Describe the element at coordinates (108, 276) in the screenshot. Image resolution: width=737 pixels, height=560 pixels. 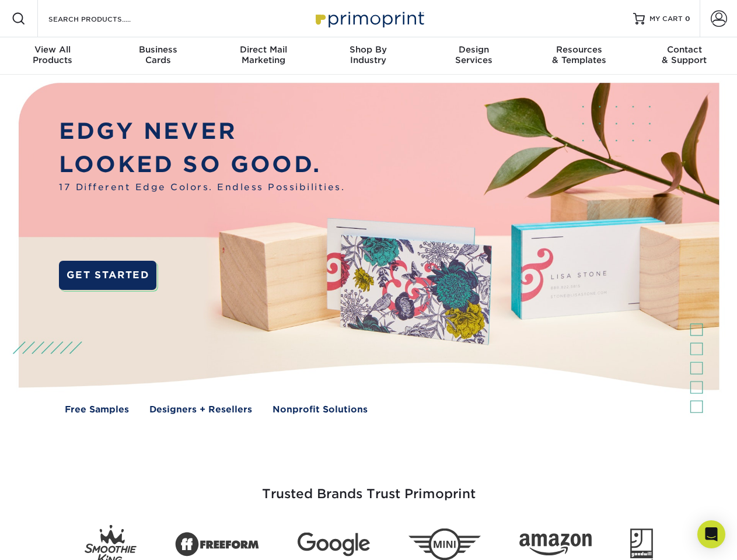
I see `a: GET STARTED` at that location.